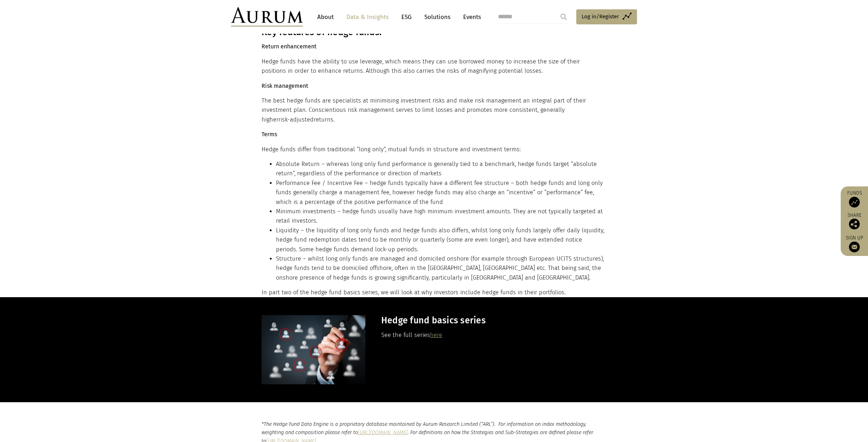 The image size is (868, 442). Describe the element at coordinates (436, 335) in the screenshot. I see `a: here` at that location.